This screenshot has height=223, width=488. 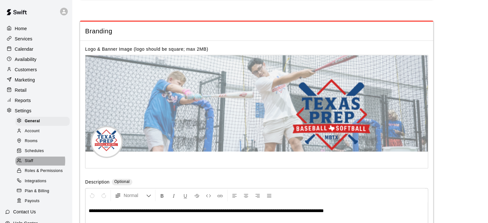 What do you see at coordinates (44, 201) in the screenshot?
I see `a: Payouts` at bounding box center [44, 201].